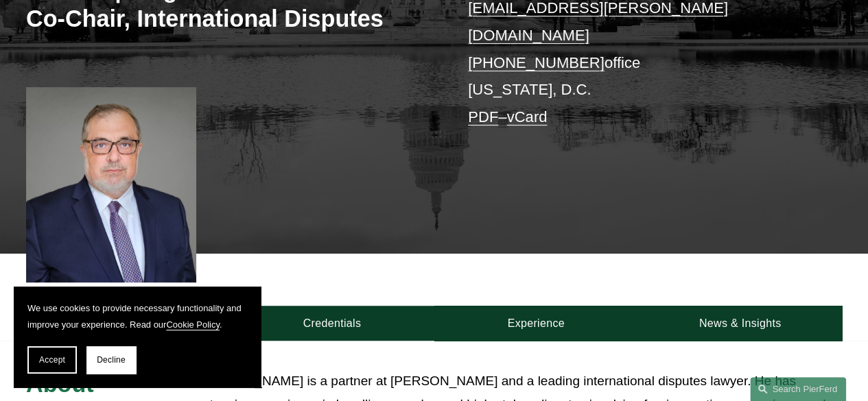  Describe the element at coordinates (111, 360) in the screenshot. I see `span: Decline` at that location.